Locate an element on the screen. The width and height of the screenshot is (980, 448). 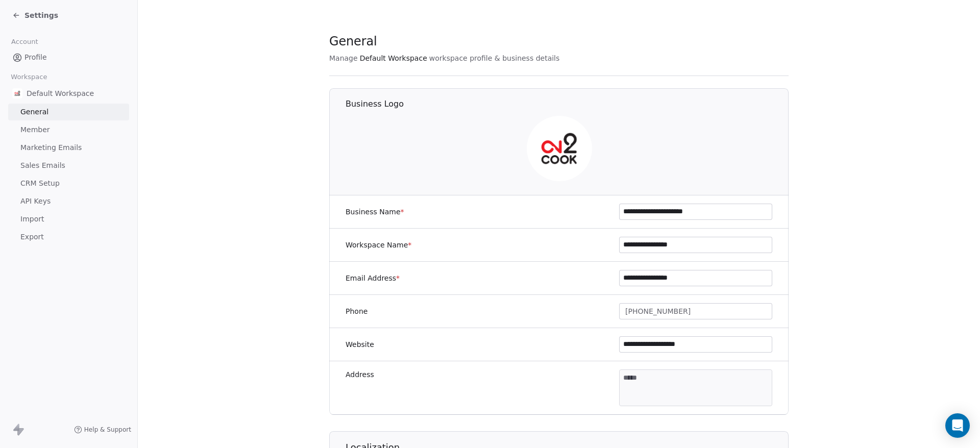
a: Profile is located at coordinates (68, 57).